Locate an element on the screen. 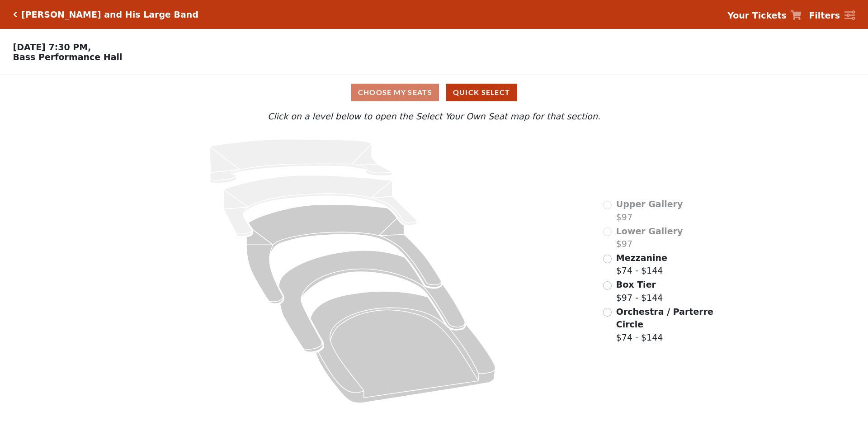  label: $97 - $144 is located at coordinates (639, 291).